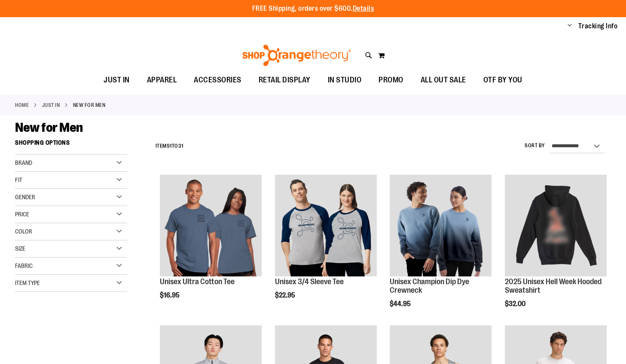 Image resolution: width=626 pixels, height=364 pixels. Describe the element at coordinates (401, 304) in the screenshot. I see `span: $44.95` at that location.